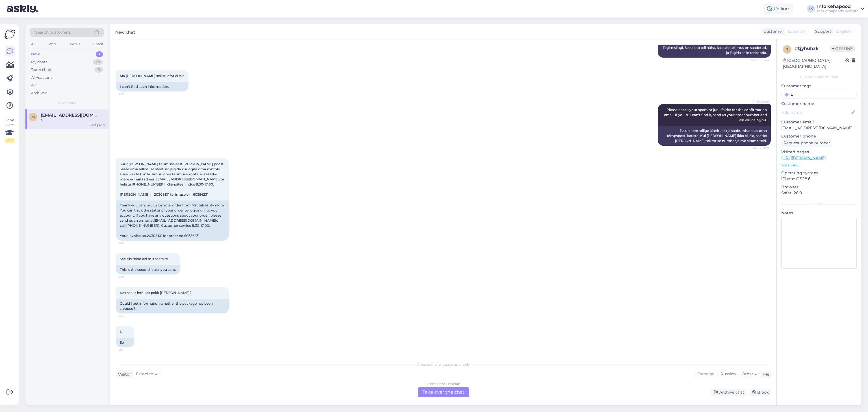 The width and height of the screenshot is (868, 412). What do you see at coordinates (122, 332) in the screenshot?
I see `span: Nii` at bounding box center [122, 332].